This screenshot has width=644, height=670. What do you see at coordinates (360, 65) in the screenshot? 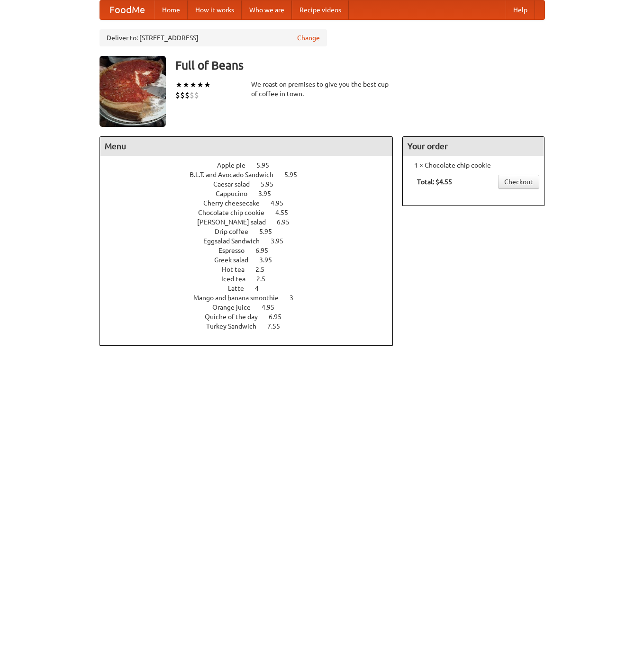
I see `h3: Full of Beans` at bounding box center [360, 65].